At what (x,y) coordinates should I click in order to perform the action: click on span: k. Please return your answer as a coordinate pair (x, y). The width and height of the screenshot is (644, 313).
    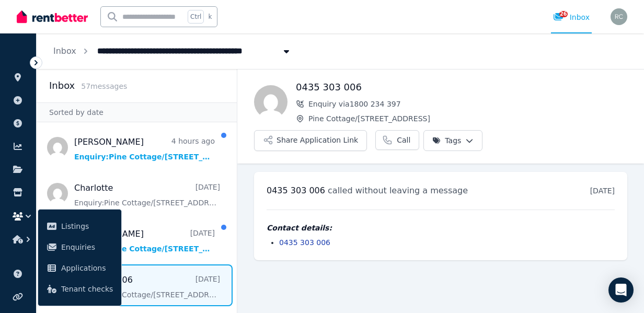
    Looking at the image, I should click on (210, 17).